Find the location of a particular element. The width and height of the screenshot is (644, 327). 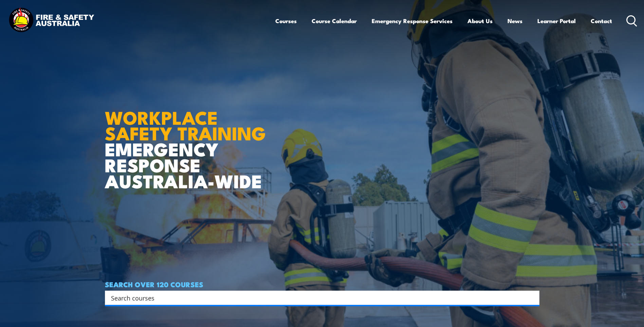

a: News is located at coordinates (515, 21).